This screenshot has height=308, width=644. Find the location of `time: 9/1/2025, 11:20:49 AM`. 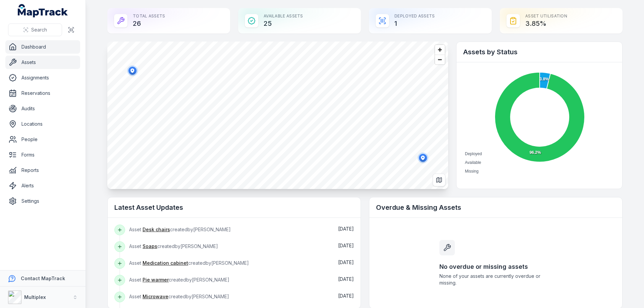

time: 9/1/2025, 11:20:49 AM is located at coordinates (346, 262).